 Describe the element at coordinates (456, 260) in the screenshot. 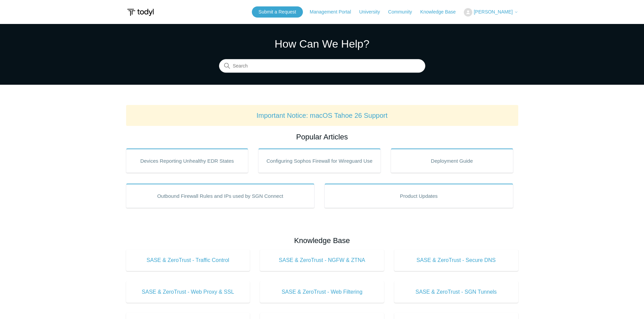

I see `span: SASE & ZeroTrust - Secure DNS` at that location.